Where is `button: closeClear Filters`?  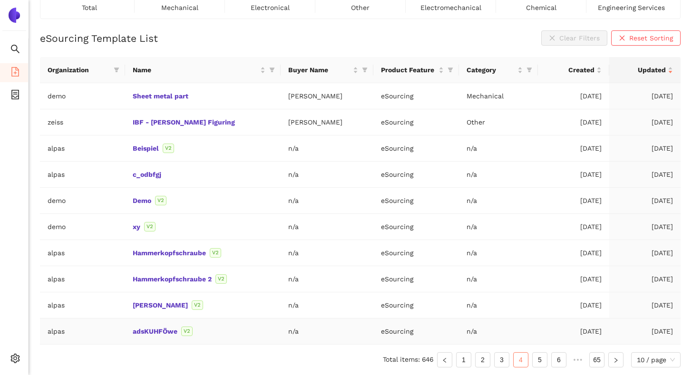 button: closeClear Filters is located at coordinates (574, 38).